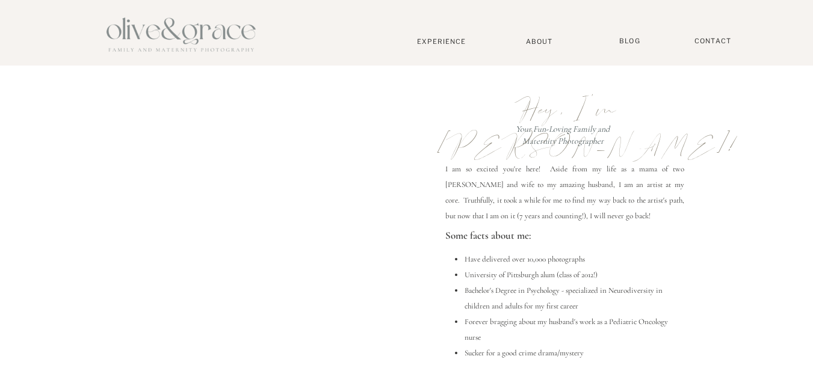 Image resolution: width=813 pixels, height=365 pixels. I want to click on li: Bachelor's Degree in Psychology - specialized in Neurodiversity in children and adults for my fir..., so click(574, 298).